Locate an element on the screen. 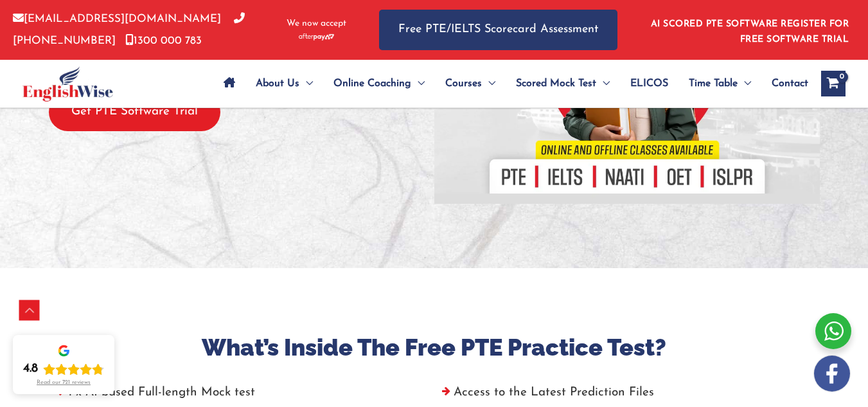  button: Get PTE Software Trial is located at coordinates (134, 111).